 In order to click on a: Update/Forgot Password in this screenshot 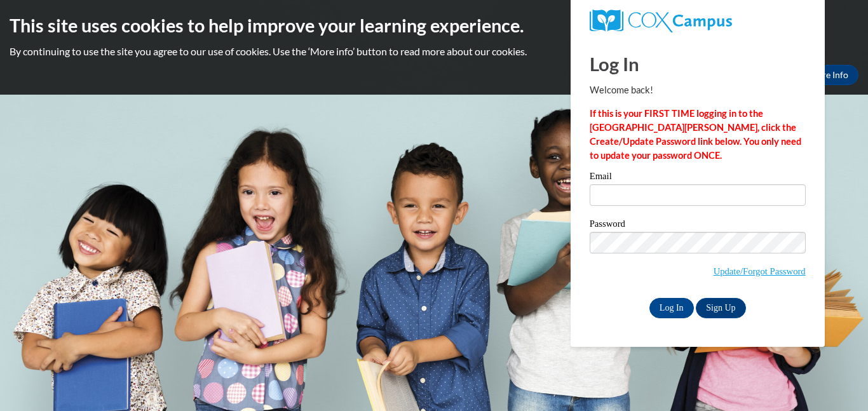, I will do `click(759, 271)`.